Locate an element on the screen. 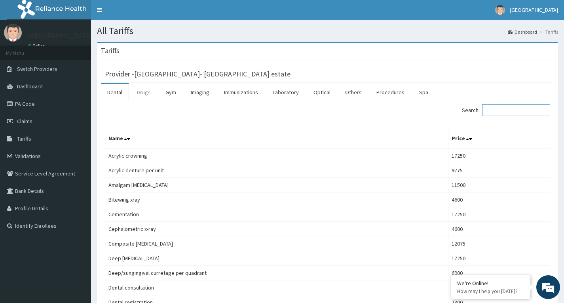 The image size is (564, 303). a: Online is located at coordinates (37, 46).